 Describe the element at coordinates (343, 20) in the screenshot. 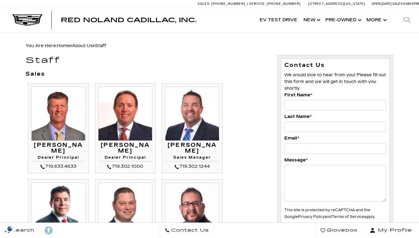

I see `a: Pre-Owned` at that location.